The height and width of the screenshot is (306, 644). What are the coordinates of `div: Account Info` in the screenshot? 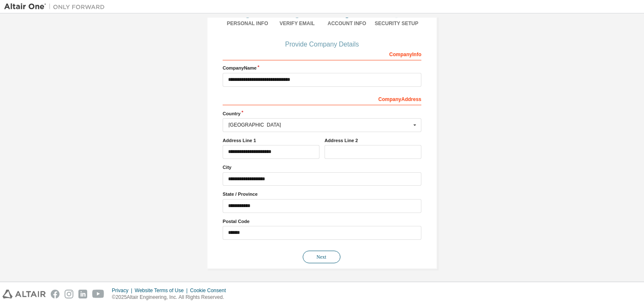 It's located at (347, 23).